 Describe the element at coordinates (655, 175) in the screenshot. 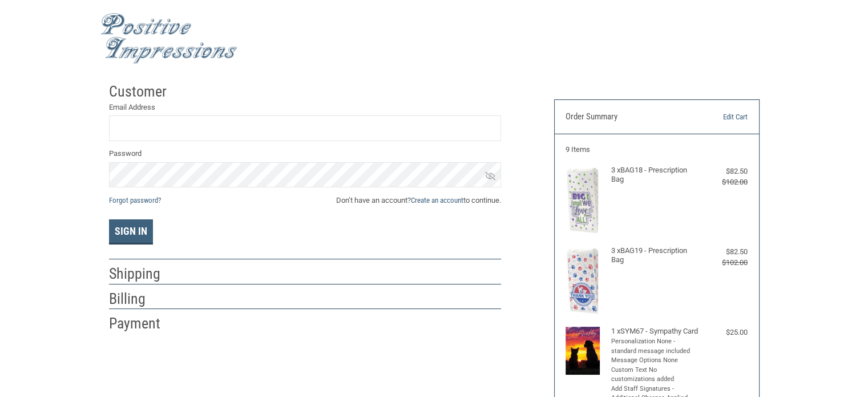

I see `h4: 3 x BAG18 - Prescription Bag` at that location.